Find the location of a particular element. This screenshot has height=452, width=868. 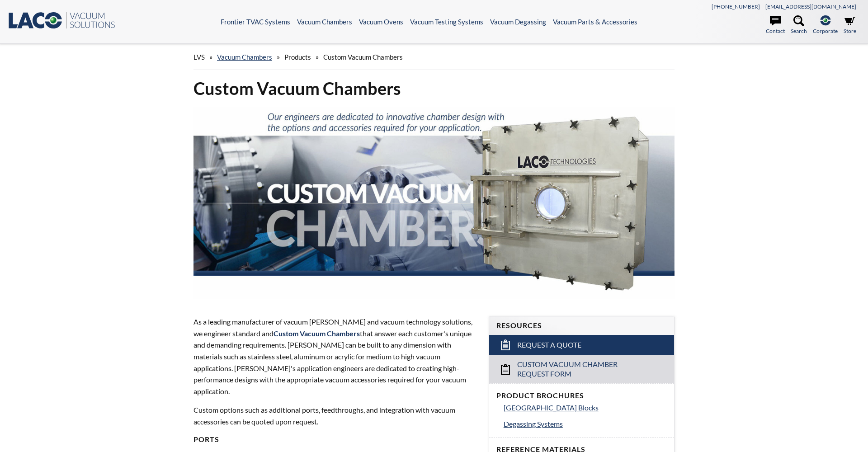

a: Search is located at coordinates (799, 26).